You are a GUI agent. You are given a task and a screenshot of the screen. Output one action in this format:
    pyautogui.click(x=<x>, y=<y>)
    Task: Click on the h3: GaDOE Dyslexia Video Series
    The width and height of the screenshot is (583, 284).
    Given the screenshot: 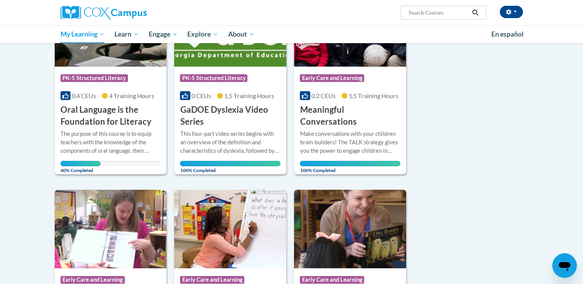 What is the action you would take?
    pyautogui.click(x=230, y=116)
    